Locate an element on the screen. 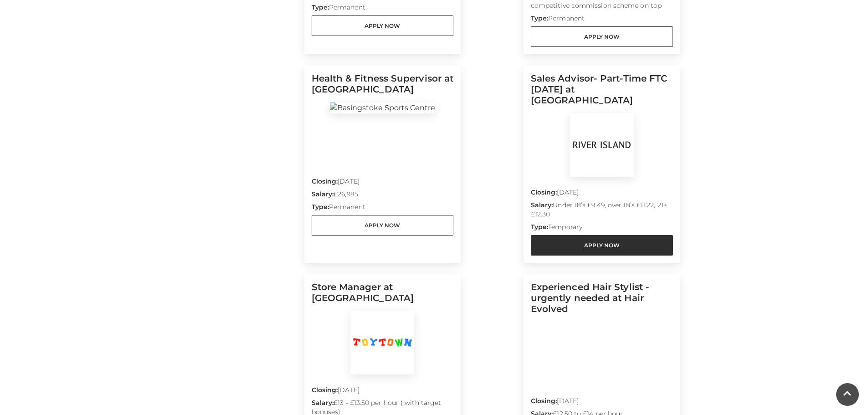 This screenshot has width=868, height=415. h5: Experienced Hair Stylist - urgently needed at Hair Evolved is located at coordinates (602, 302).